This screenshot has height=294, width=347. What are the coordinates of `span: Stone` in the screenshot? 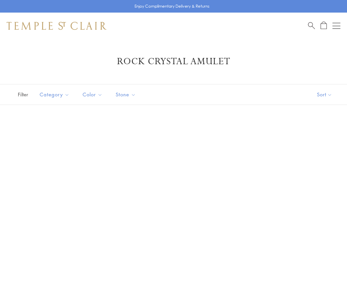 It's located at (127, 94).